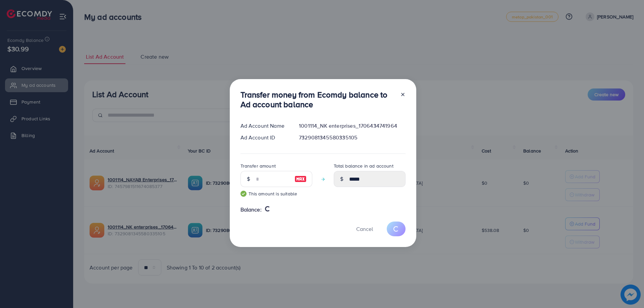 Image resolution: width=644 pixels, height=308 pixels. What do you see at coordinates (243, 194) in the screenshot?
I see `img: guide` at bounding box center [243, 194].